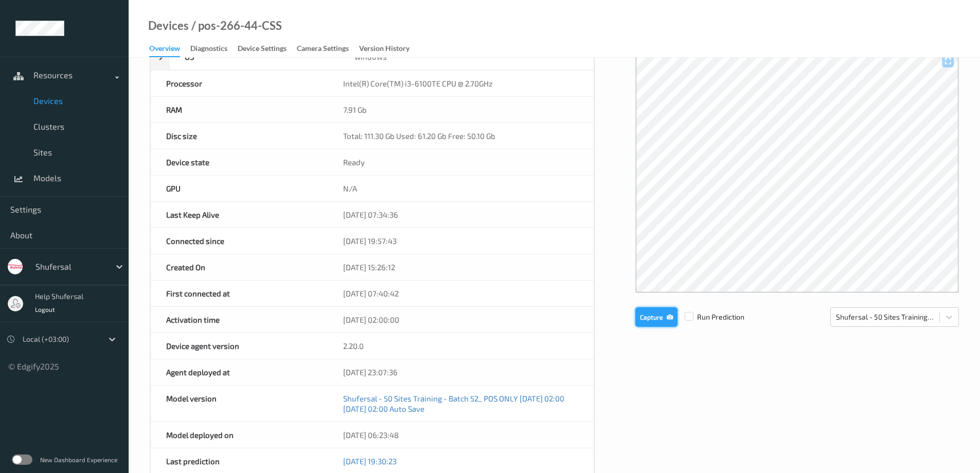 This screenshot has width=980, height=473. I want to click on div: Connected since, so click(240, 241).